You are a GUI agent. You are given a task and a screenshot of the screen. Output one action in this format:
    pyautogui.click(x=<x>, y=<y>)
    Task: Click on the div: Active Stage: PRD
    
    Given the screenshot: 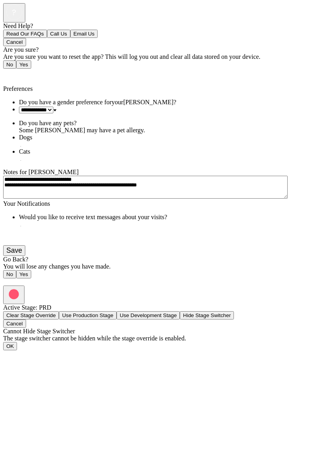 What is the action you would take?
    pyautogui.click(x=162, y=308)
    